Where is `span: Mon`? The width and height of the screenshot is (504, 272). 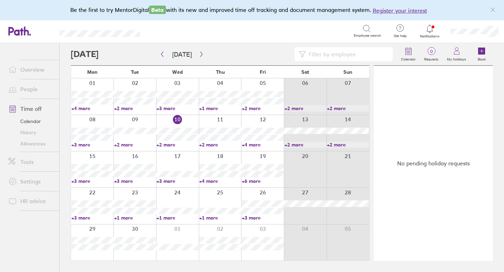 span: Mon is located at coordinates (92, 72).